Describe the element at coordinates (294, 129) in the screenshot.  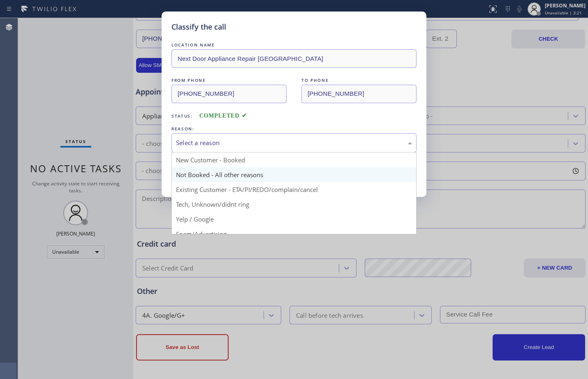
I see `div: REASON:` at that location.